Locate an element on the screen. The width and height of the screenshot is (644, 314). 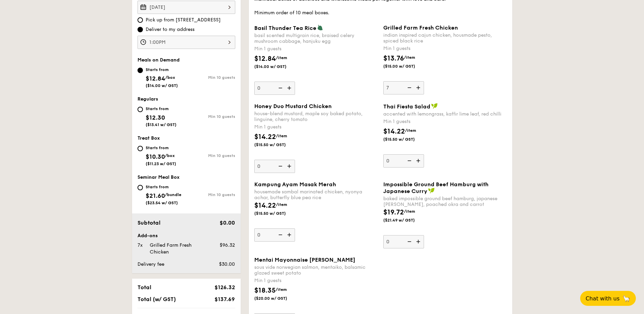
input: Event time is located at coordinates (186, 42).